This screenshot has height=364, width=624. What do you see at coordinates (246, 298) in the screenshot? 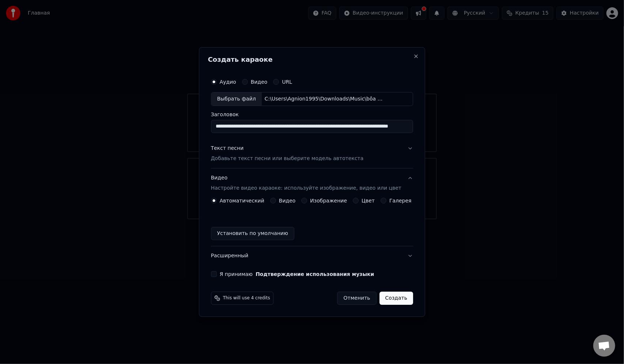
I see `span: This will use 4 credits` at bounding box center [246, 298].